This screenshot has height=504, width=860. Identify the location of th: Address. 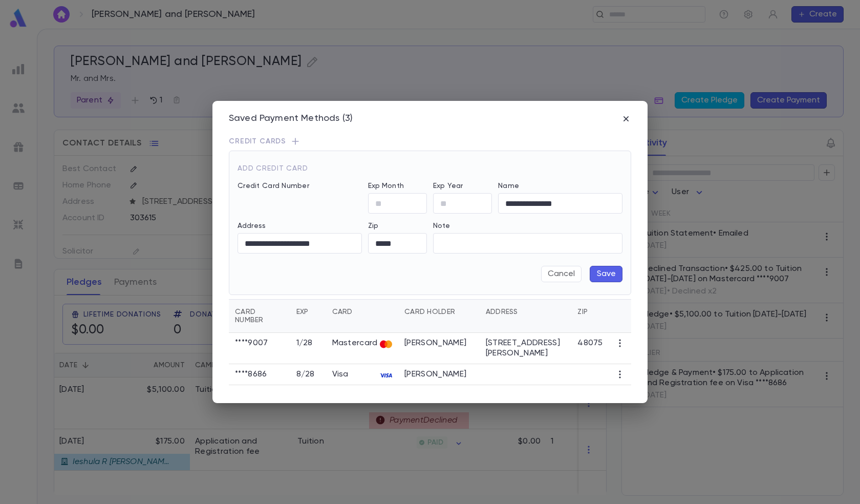
(526, 316).